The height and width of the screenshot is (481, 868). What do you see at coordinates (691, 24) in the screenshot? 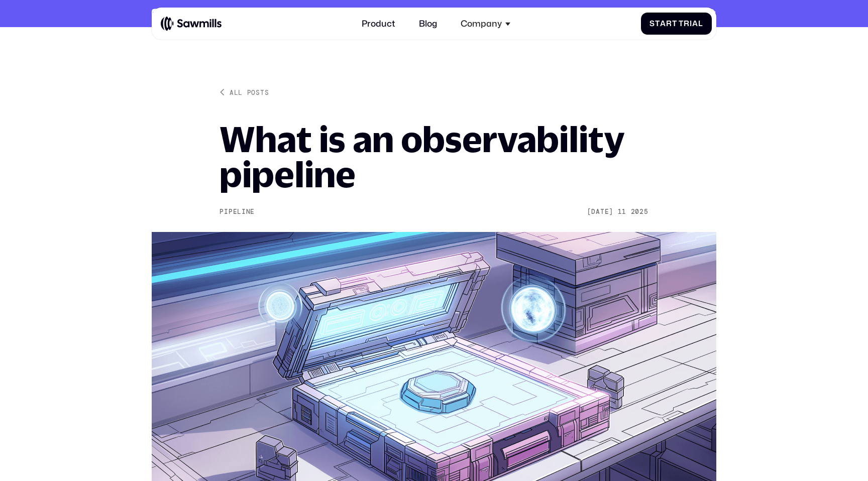
I see `span: i` at bounding box center [691, 24].